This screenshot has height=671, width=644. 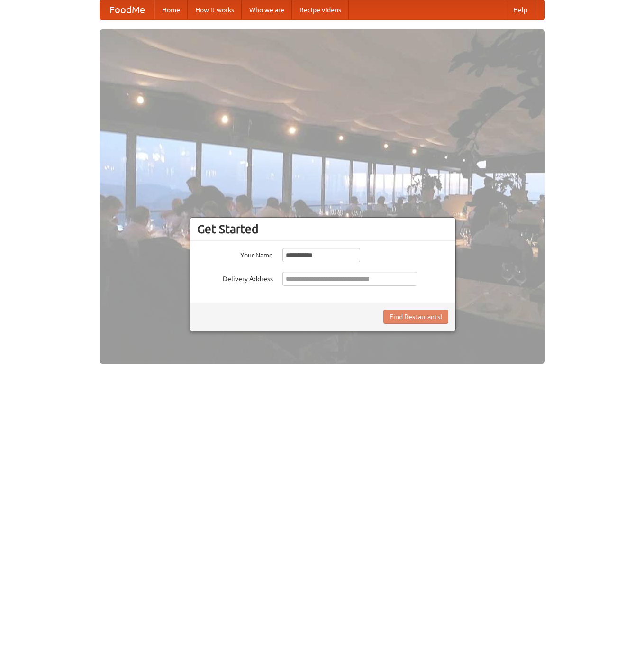 What do you see at coordinates (127, 10) in the screenshot?
I see `a: FoodMe` at bounding box center [127, 10].